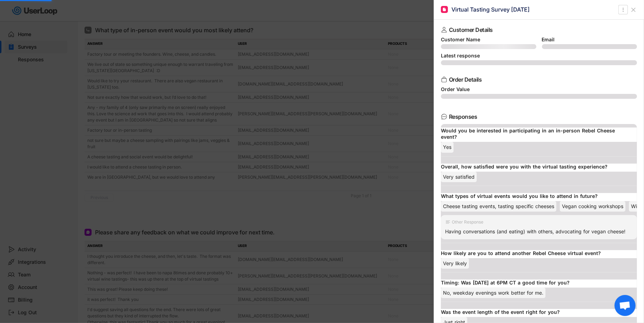 The image size is (644, 323). I want to click on div: Yes, so click(447, 147).